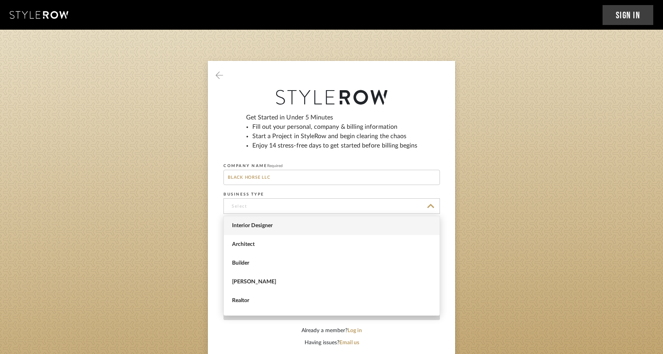 This screenshot has height=354, width=663. Describe the element at coordinates (628, 15) in the screenshot. I see `a: Sign In` at that location.